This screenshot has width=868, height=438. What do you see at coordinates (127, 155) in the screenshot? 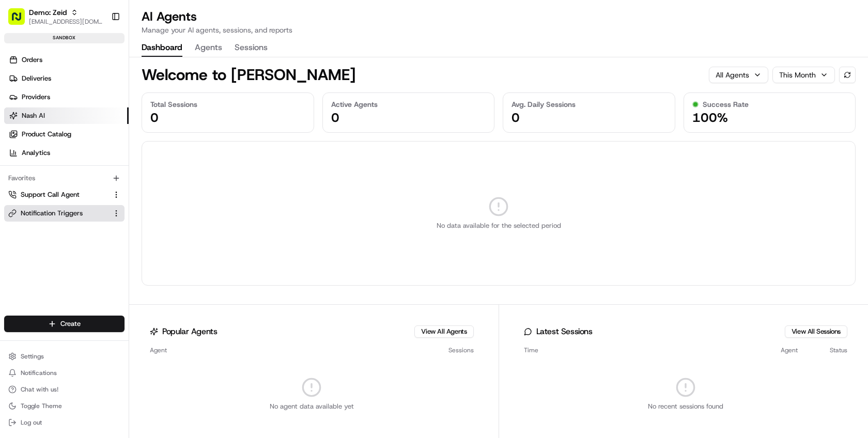
I see `a: 💻API Documentation` at bounding box center [127, 155].